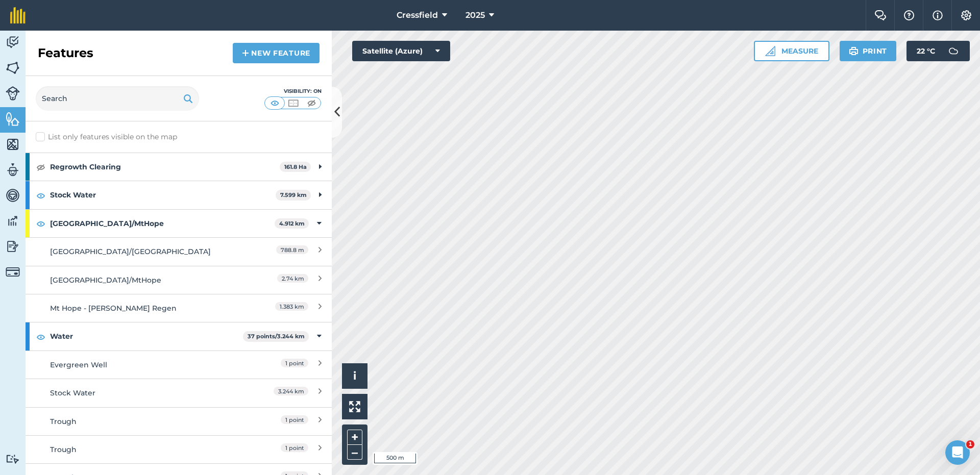  I want to click on img: svg+xml;base64,PHN2ZyB4bWxucz0iaHR0cDovL3d3dy53My5vcmcvMjAwMC9zdmciIHdpZHRoPSIxNyIgaGVpZ2h0PSIxNy..., so click(937, 15).